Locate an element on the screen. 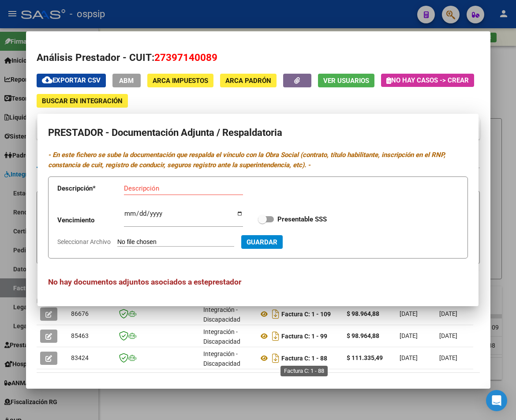 The width and height of the screenshot is (516, 420). button: ARCA Impuestos is located at coordinates (181, 80).